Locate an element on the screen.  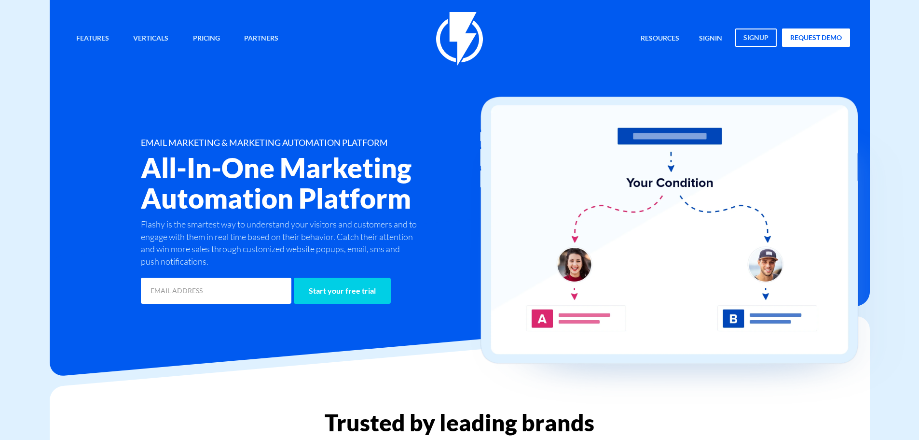
input: EMAIL ADDRESS is located at coordinates (216, 290).